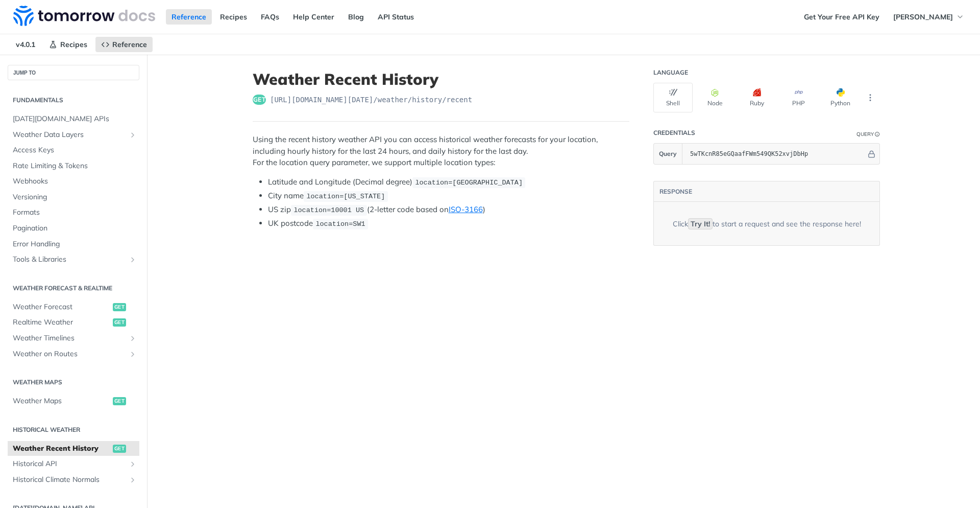 The image size is (980, 508). What do you see at coordinates (73, 244) in the screenshot?
I see `a: Error Handling` at bounding box center [73, 244].